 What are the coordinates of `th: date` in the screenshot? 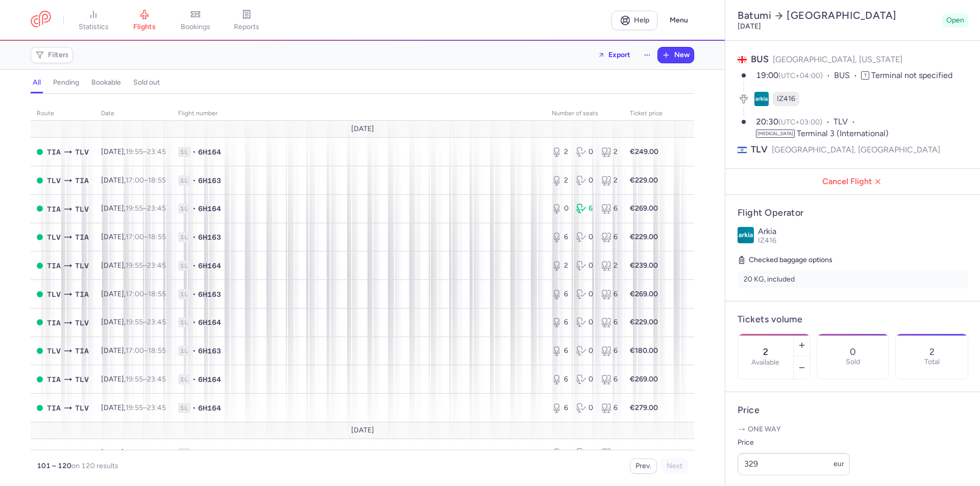 It's located at (133, 114).